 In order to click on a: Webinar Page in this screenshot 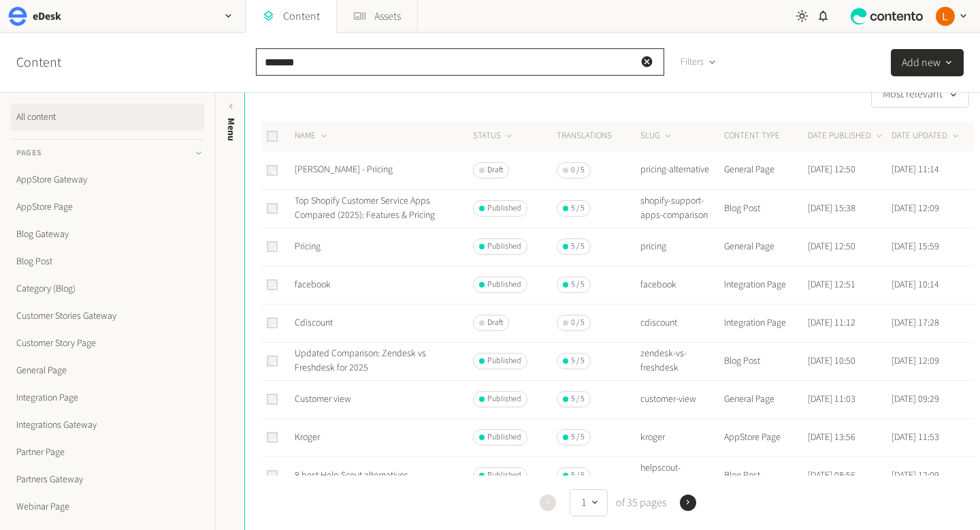, I will do `click(108, 507)`.